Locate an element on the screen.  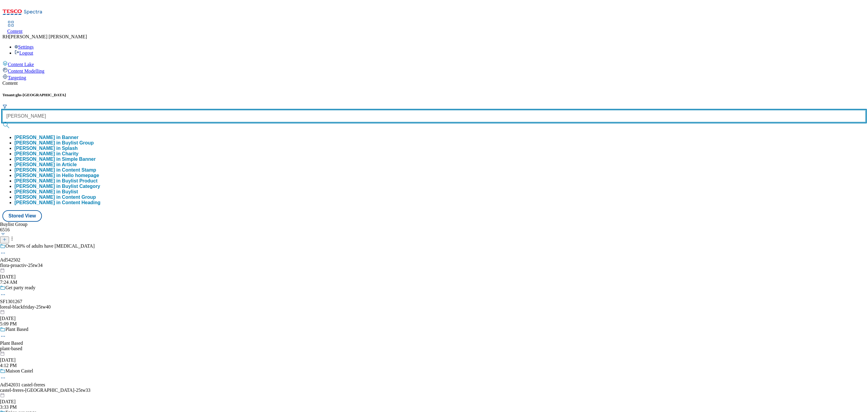
svg: Search Filters is located at coordinates (5, 106).